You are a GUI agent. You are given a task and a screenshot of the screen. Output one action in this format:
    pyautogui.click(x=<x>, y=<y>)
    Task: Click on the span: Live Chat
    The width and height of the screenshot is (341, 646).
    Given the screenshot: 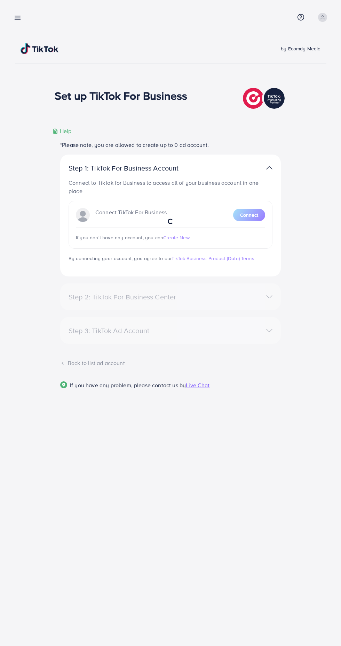 What is the action you would take?
    pyautogui.click(x=197, y=385)
    